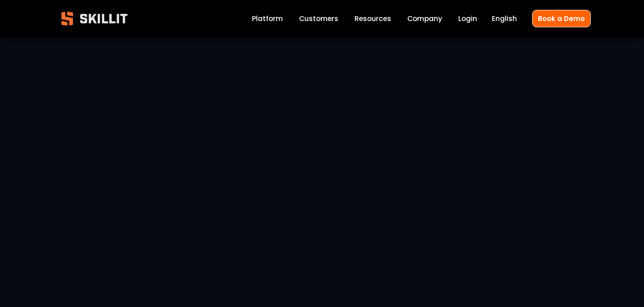 The image size is (644, 307). Describe the element at coordinates (95, 19) in the screenshot. I see `a: Skillit` at that location.